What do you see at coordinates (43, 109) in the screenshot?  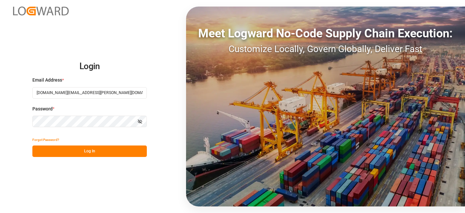 I see `span: Password` at bounding box center [43, 109].